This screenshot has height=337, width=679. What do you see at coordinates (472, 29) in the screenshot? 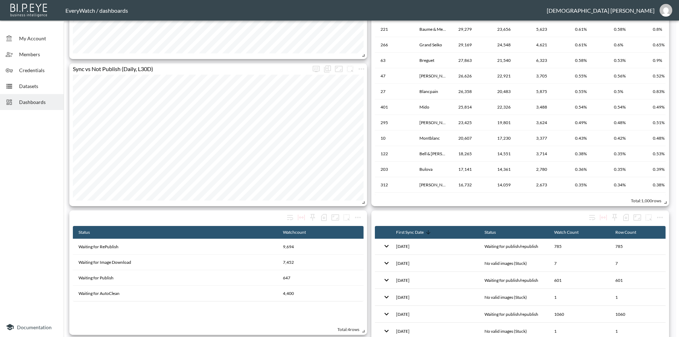
I see `th: 29,279` at bounding box center [472, 29].